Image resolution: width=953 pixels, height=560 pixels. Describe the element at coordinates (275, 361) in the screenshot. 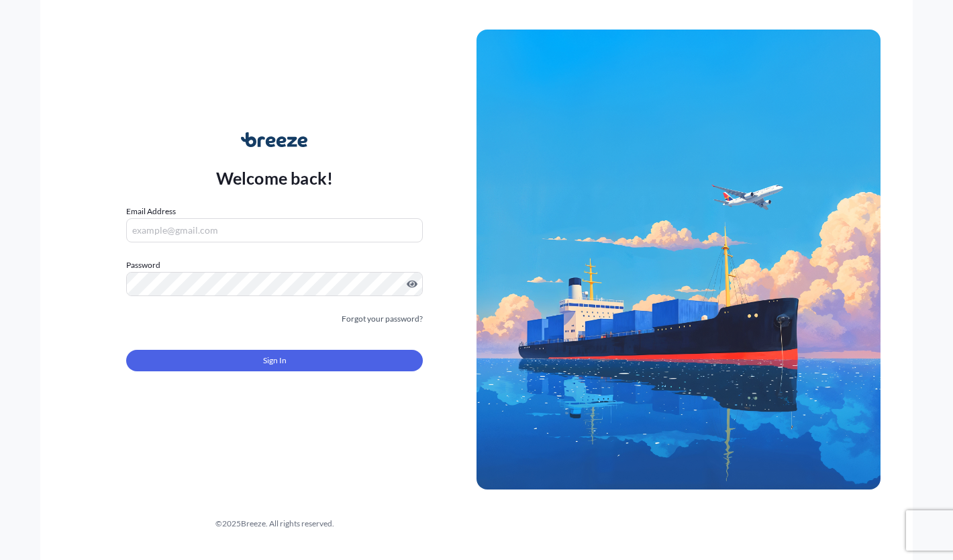

I see `button: Sign In` at that location.